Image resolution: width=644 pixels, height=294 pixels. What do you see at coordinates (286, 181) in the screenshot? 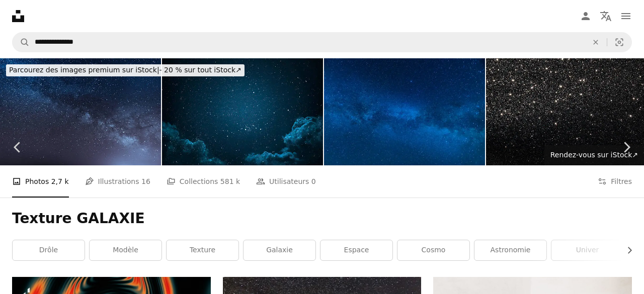
I see `a: Utilisateurs 0` at bounding box center [286, 181].